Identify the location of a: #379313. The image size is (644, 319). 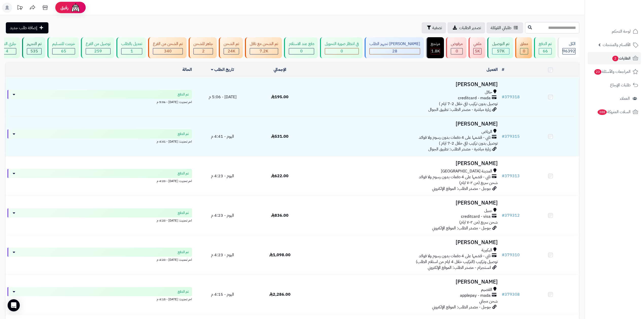
(511, 176).